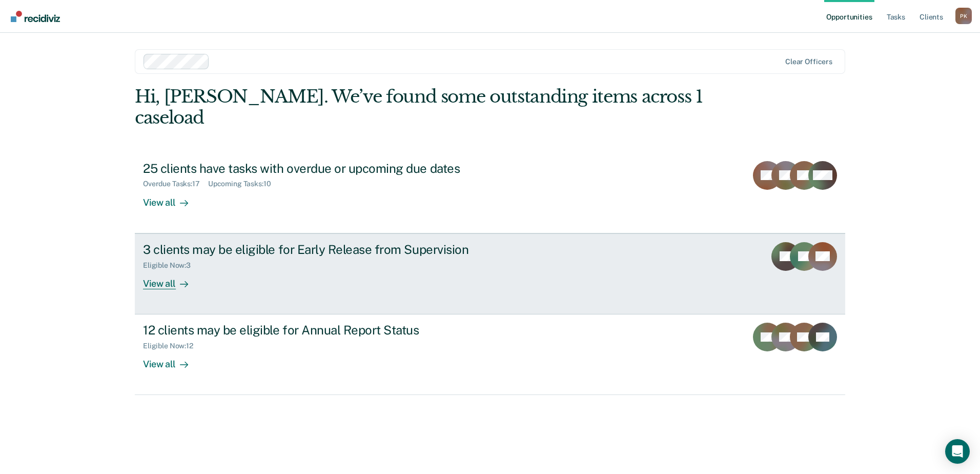 The width and height of the screenshot is (980, 474). I want to click on a: 12 clients may be eligible for Annual Report StatusEligible Now:12View all, so click(490, 355).